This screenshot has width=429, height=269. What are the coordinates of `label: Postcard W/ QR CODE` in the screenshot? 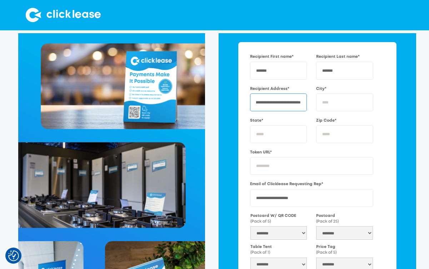 It's located at (279, 219).